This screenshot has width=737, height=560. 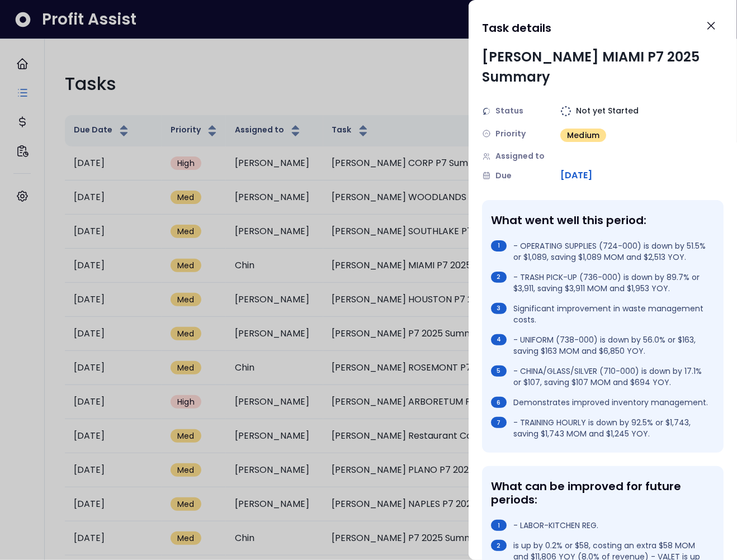 What do you see at coordinates (601, 220) in the screenshot?
I see `div: What went well this period:` at bounding box center [601, 220].